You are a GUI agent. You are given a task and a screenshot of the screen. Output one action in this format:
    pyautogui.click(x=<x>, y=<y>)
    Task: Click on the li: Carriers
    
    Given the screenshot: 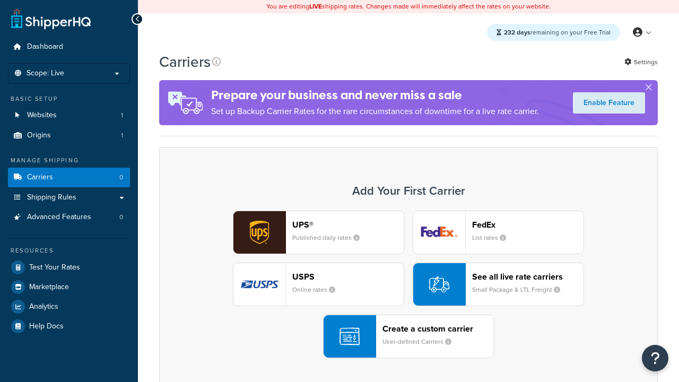 What is the action you would take?
    pyautogui.click(x=69, y=177)
    